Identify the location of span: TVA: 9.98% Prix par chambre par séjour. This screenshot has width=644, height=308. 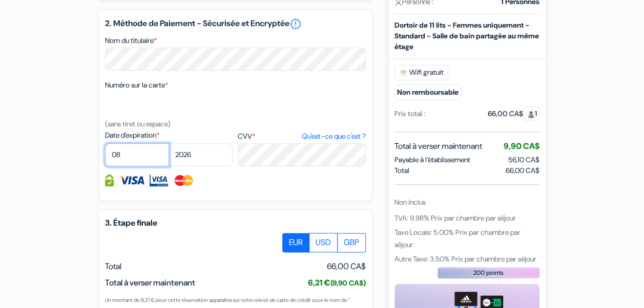
(455, 218).